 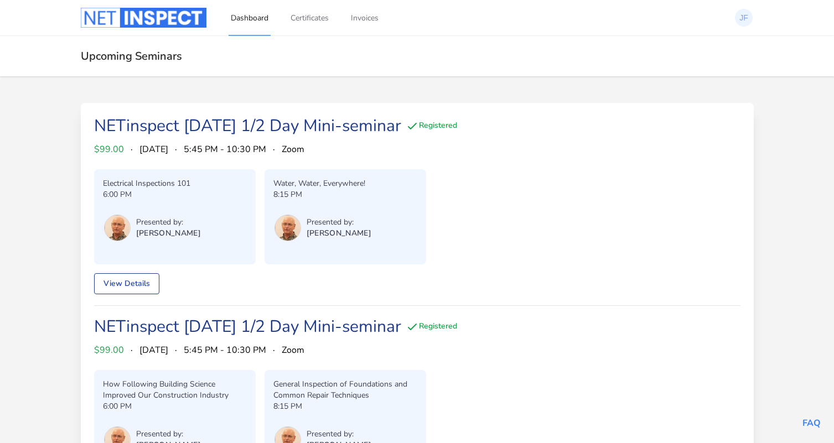 I want to click on p: How Following Building Science Improved Our Construction Industry, so click(x=175, y=390).